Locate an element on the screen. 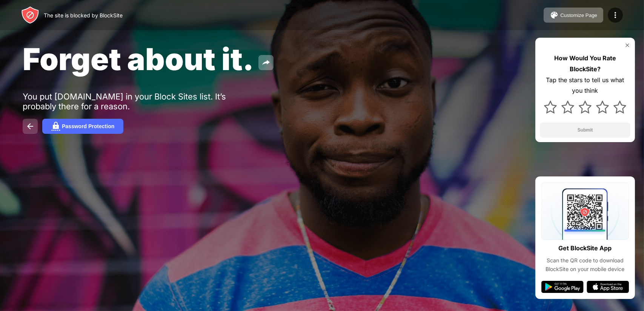  img: google-play.svg is located at coordinates (563, 287).